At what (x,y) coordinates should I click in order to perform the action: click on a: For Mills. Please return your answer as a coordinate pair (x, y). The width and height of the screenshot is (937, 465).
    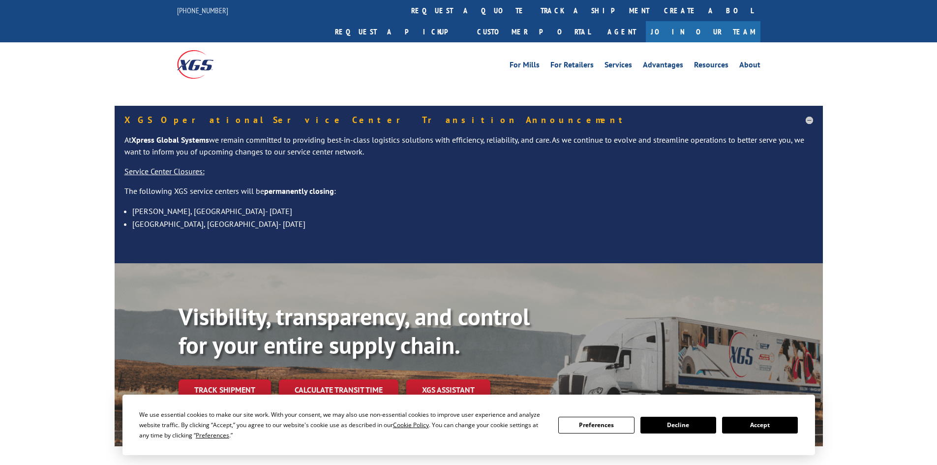
    Looking at the image, I should click on (525, 66).